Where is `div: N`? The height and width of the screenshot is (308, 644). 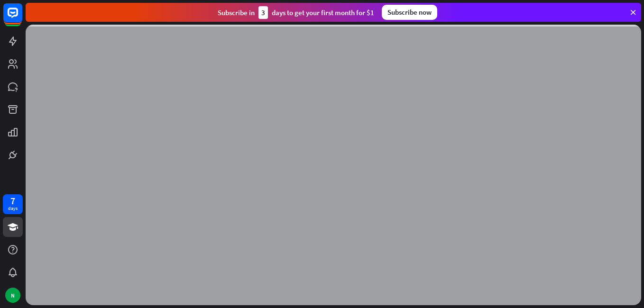 div: N is located at coordinates (13, 295).